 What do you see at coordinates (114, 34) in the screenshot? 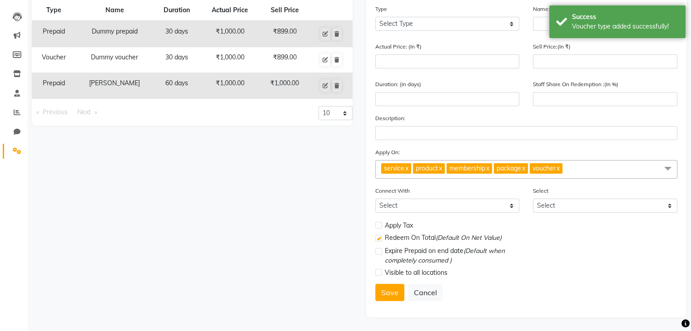
I see `td: Dummy prepaid` at bounding box center [114, 34].